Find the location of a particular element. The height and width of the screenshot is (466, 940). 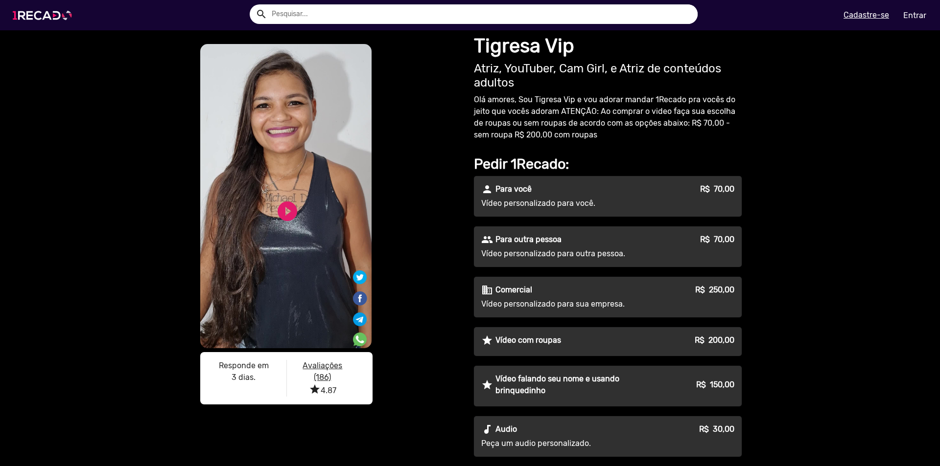

i: Share on Facebook is located at coordinates (360, 295).